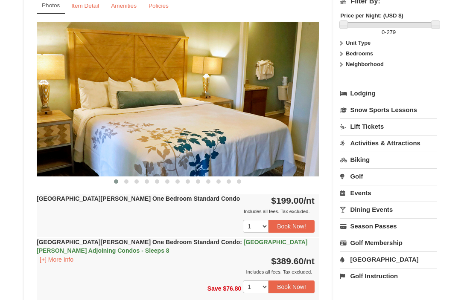  What do you see at coordinates (388, 243) in the screenshot?
I see `a: Golf Membership` at bounding box center [388, 243].